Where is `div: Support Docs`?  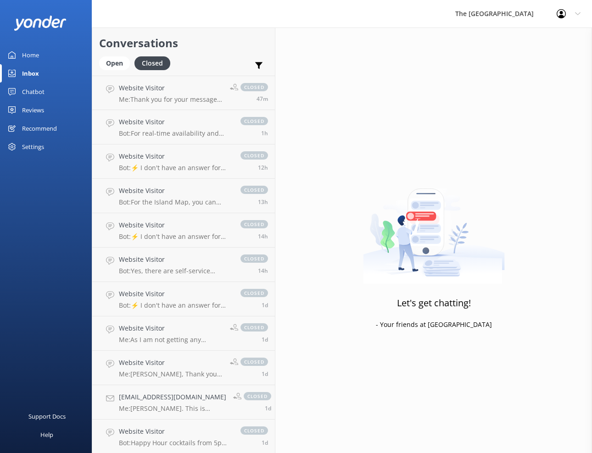 div: Support Docs is located at coordinates (47, 417).